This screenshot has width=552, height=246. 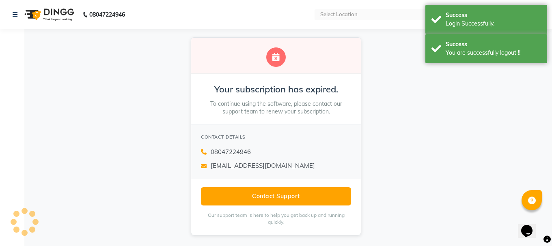 I want to click on button: Contact Support, so click(x=276, y=196).